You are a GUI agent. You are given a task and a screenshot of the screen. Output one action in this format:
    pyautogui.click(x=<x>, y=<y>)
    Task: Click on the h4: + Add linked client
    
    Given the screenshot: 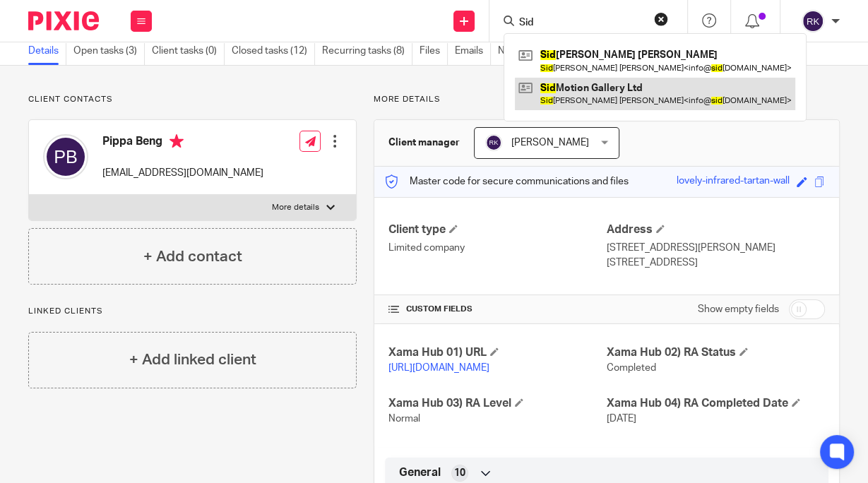 What is the action you would take?
    pyautogui.click(x=193, y=359)
    